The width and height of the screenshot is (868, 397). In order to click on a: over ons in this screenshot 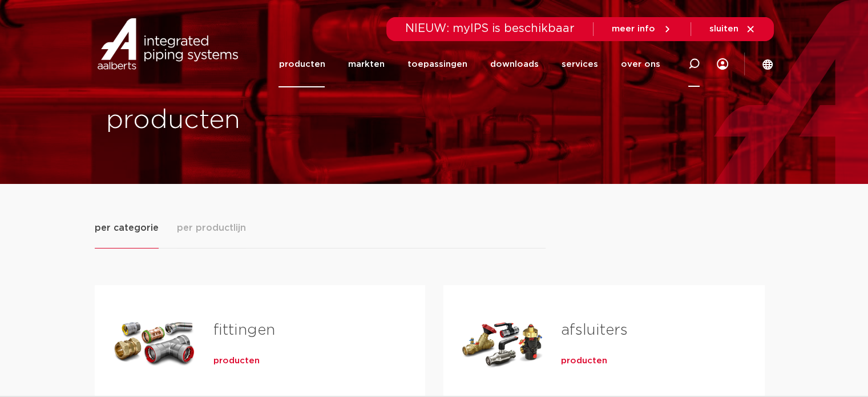, I will do `click(640, 64)`.